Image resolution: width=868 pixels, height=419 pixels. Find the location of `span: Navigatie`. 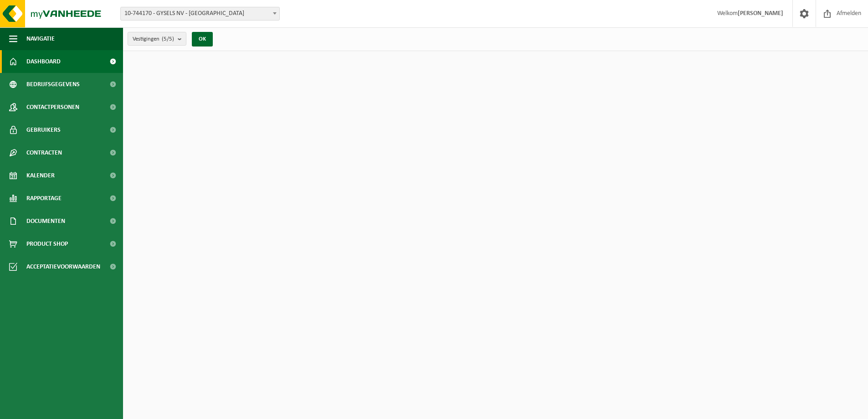

span: Navigatie is located at coordinates (41, 39).